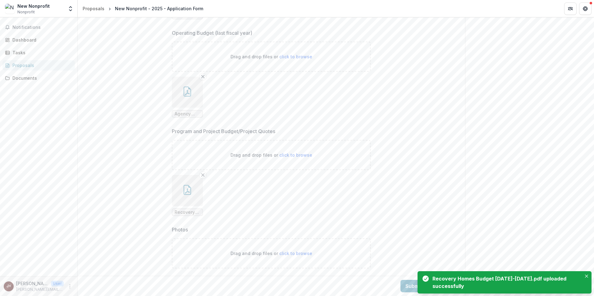  I want to click on div: Documents, so click(41, 78).